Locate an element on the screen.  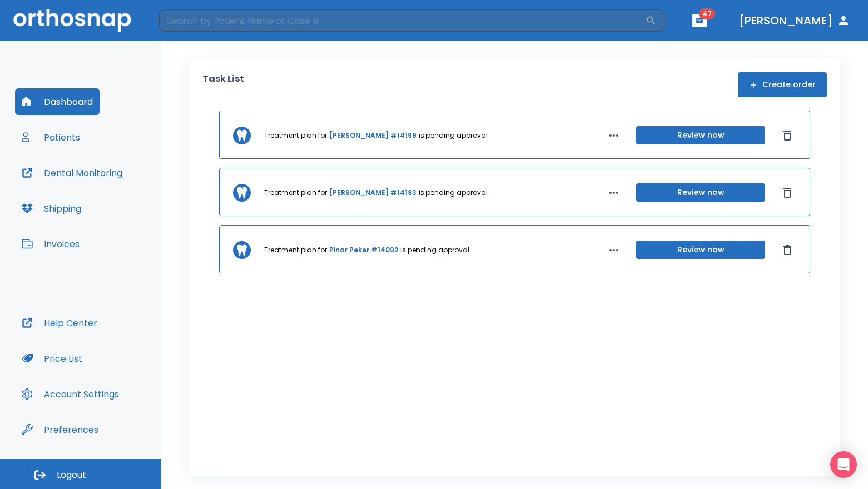
button: Patients is located at coordinates (51, 137).